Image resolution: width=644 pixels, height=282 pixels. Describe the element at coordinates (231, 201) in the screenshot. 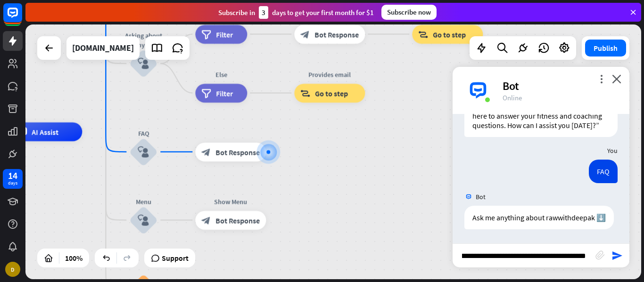

I see `div: Show Menu` at that location.